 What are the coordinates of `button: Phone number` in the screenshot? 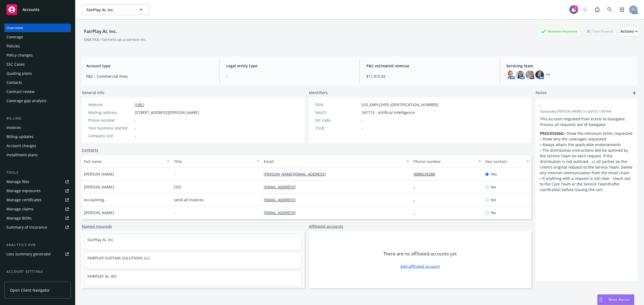 It's located at (447, 161).